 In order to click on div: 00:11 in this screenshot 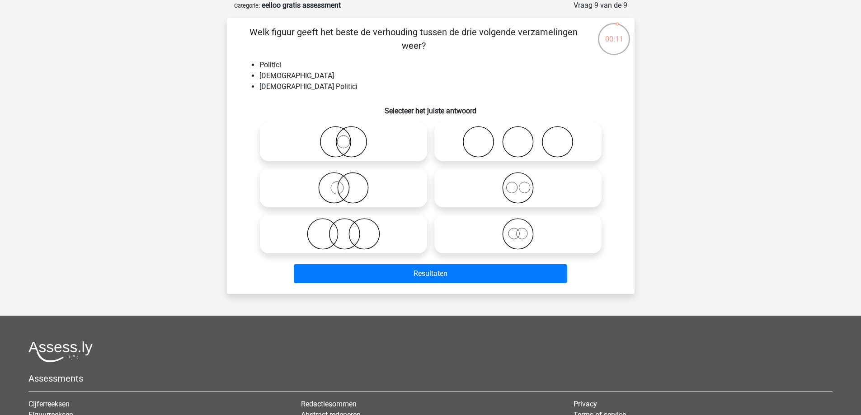, I will do `click(613, 33)`.